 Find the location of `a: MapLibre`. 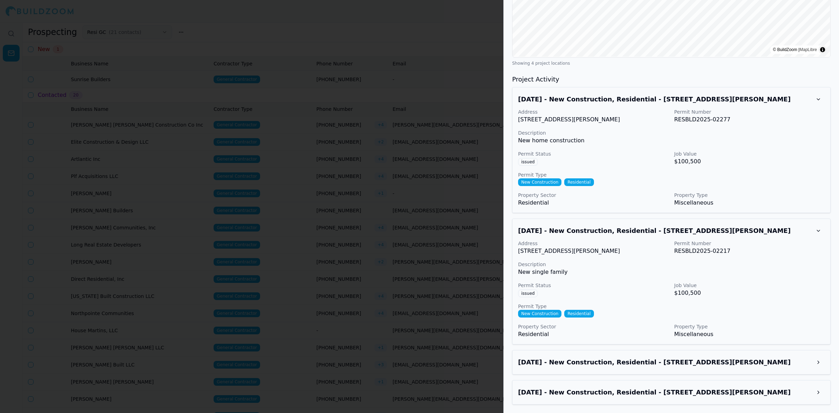

a: MapLibre is located at coordinates (808, 50).